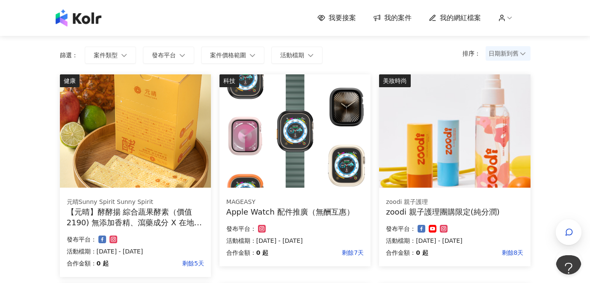 This screenshot has height=283, width=590. What do you see at coordinates (392, 18) in the screenshot?
I see `a: 我的案件` at bounding box center [392, 18].